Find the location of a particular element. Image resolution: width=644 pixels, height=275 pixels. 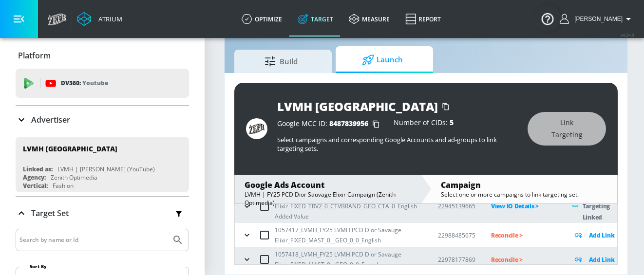

p: 22988485675 is located at coordinates (456, 235).